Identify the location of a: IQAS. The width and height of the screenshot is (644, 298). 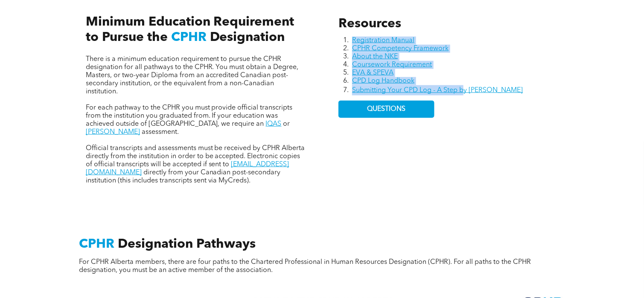
(273, 124).